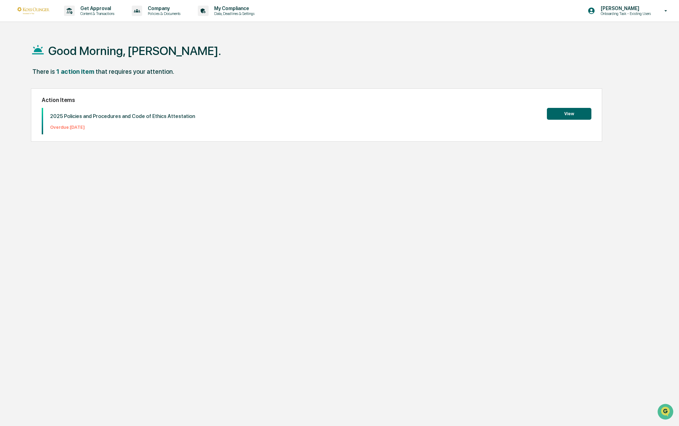 The height and width of the screenshot is (426, 679). What do you see at coordinates (233, 14) in the screenshot?
I see `p: Data, Deadlines & Settings` at bounding box center [233, 14].